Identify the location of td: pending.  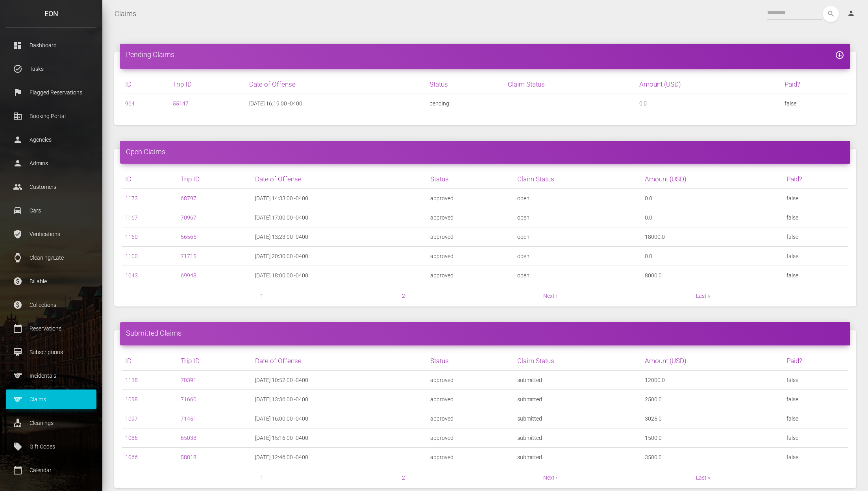
(466, 104).